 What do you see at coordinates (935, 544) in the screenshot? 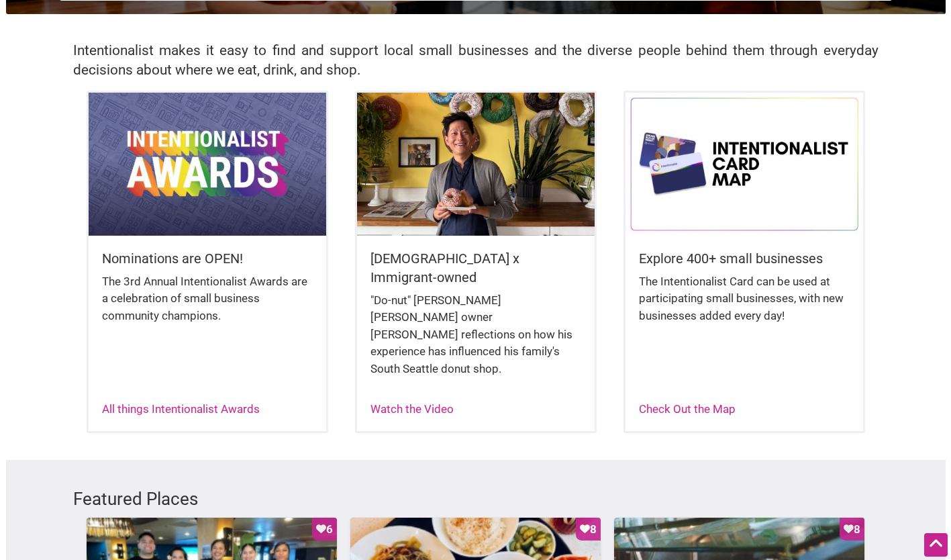
I see `div: Scroll Back to Top` at bounding box center [935, 544].